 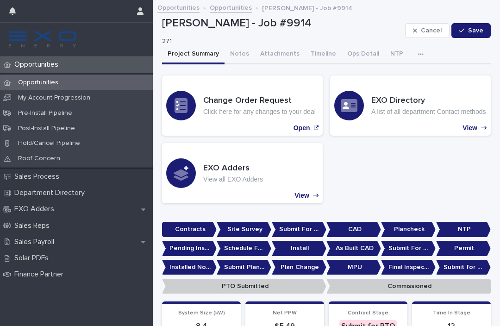 I want to click on p: A list of all department Contact methods, so click(x=429, y=112).